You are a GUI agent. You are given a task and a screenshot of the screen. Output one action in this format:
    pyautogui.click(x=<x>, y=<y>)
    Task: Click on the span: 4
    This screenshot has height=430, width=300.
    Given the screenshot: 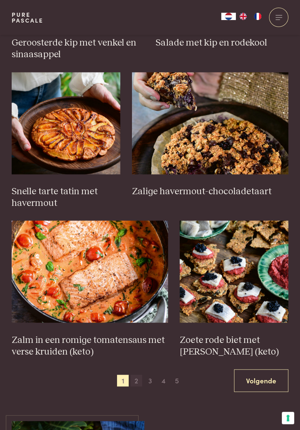 What is the action you would take?
    pyautogui.click(x=164, y=381)
    